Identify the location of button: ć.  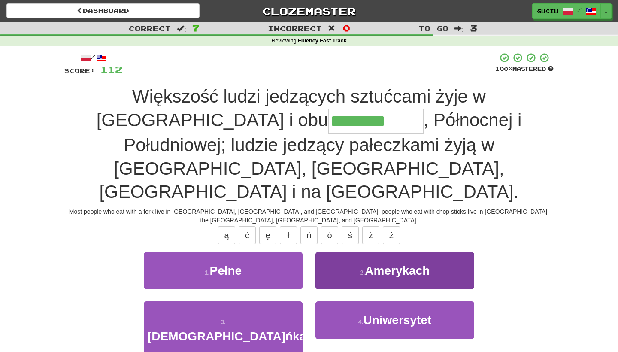
(247, 235).